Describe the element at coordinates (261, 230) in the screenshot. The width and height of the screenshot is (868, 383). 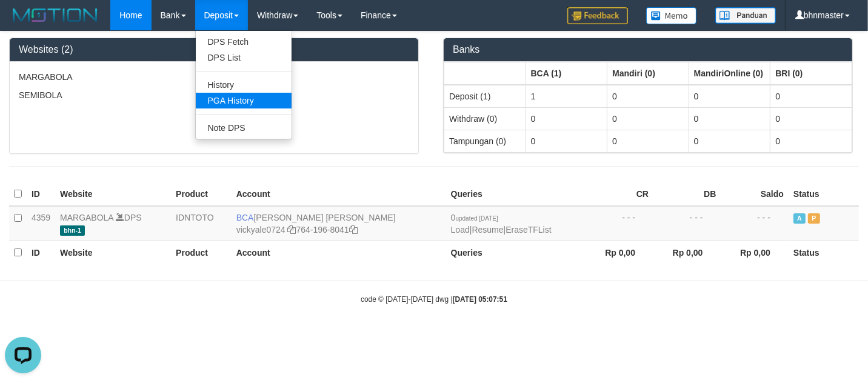
I see `a: vickyale0724` at that location.